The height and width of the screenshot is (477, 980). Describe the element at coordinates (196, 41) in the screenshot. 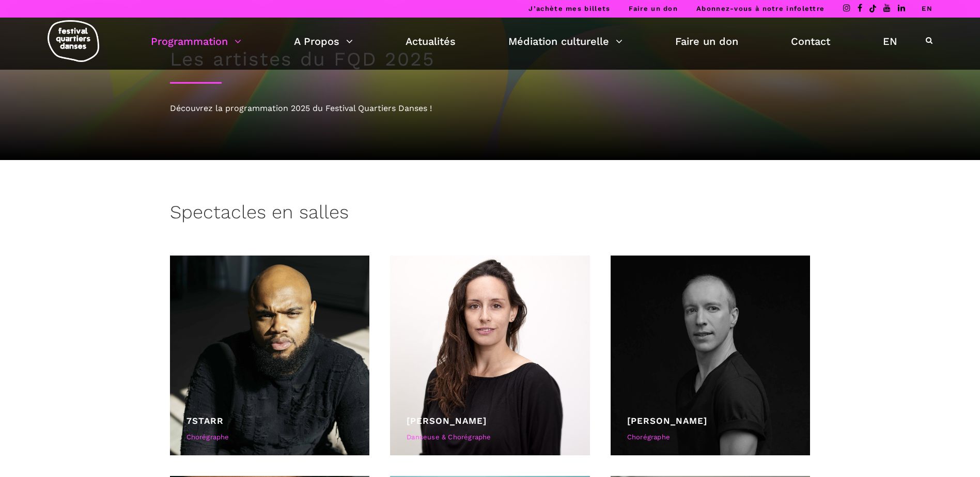

I see `a: Programmation` at that location.